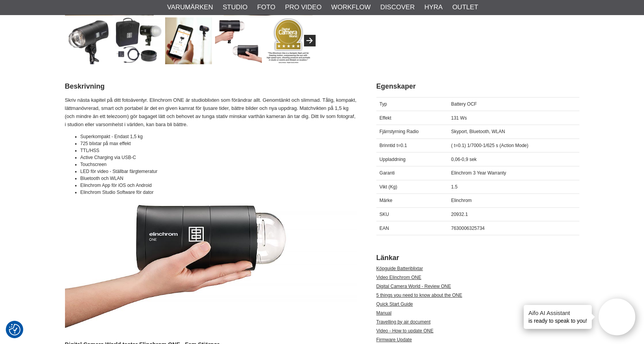  What do you see at coordinates (266, 8) in the screenshot?
I see `a: Foto` at bounding box center [266, 8].